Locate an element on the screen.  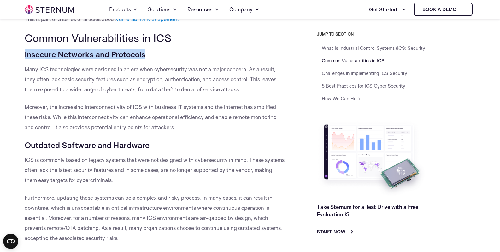
a: 5 Best Practices for ICS Cyber Security is located at coordinates (363, 86).